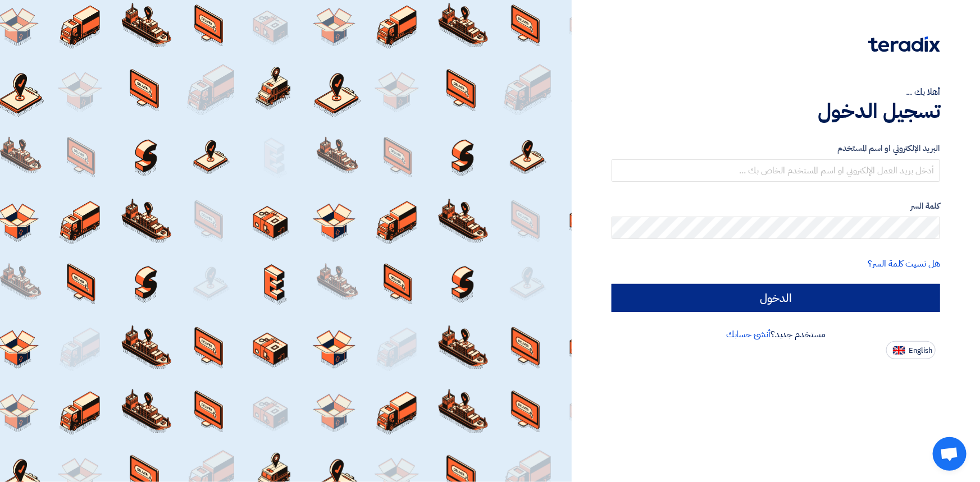  What do you see at coordinates (776, 92) in the screenshot?
I see `div: أهلا بك ...` at bounding box center [776, 92].